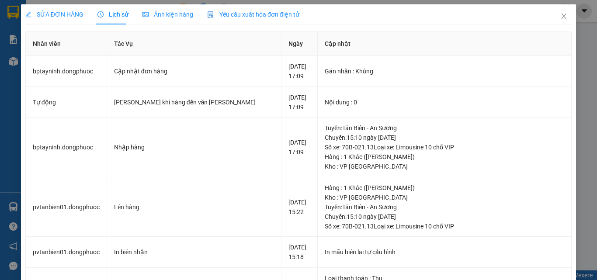 This screenshot has width=597, height=280. What do you see at coordinates (444, 102) in the screenshot?
I see `div: Nội dung : 0` at bounding box center [444, 102].